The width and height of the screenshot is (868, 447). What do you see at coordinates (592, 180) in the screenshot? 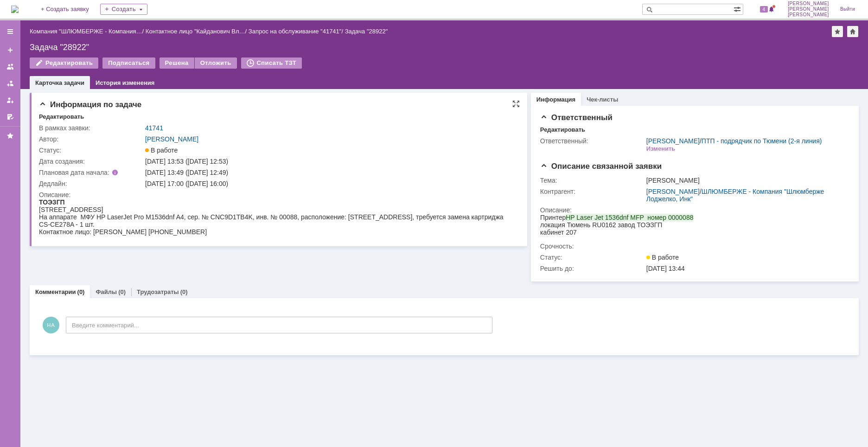
I see `div: Тема:` at bounding box center [592, 180].